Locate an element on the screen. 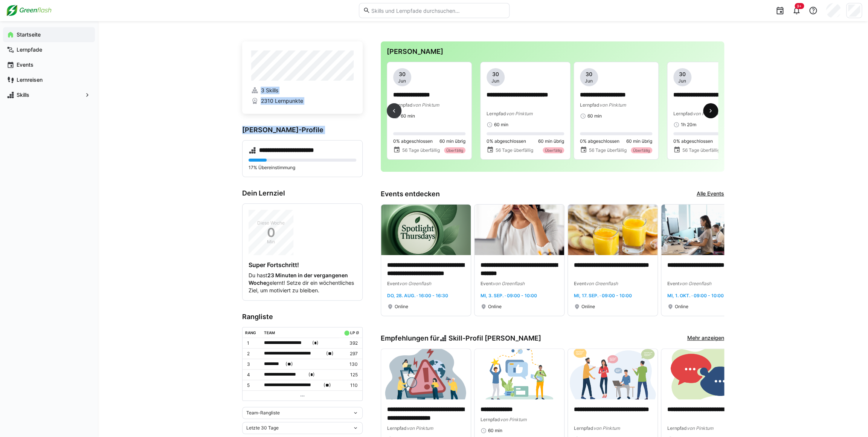 This screenshot has height=437, width=868. p: 392 is located at coordinates (350, 343).